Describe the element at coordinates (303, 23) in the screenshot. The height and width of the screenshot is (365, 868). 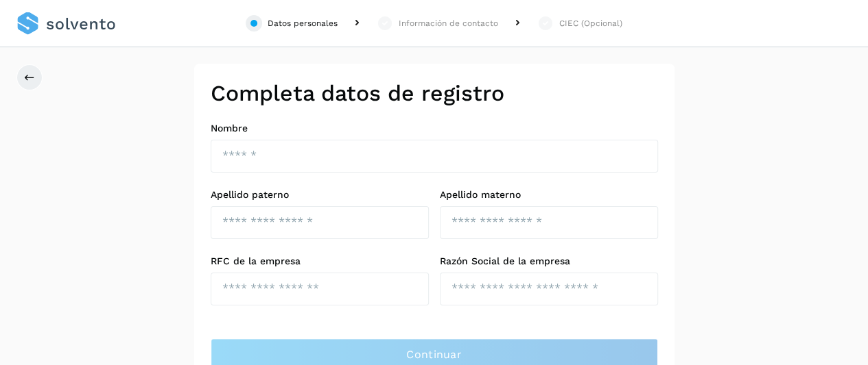
I see `div: Datos personales` at that location.